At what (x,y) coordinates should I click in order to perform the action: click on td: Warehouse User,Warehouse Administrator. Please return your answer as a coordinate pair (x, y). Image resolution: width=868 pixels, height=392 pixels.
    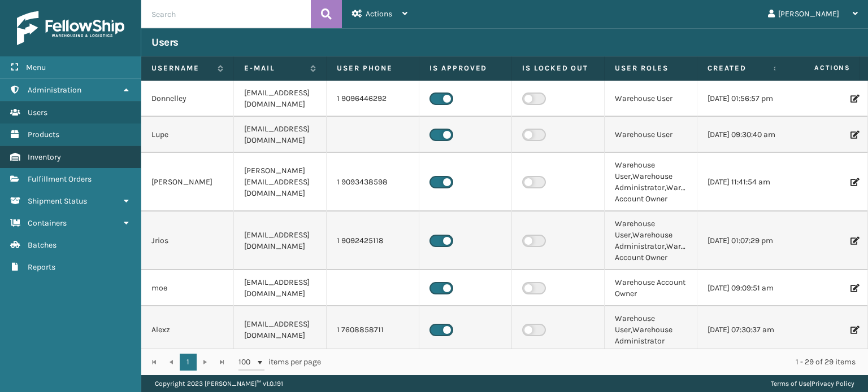
    Looking at the image, I should click on (651, 330).